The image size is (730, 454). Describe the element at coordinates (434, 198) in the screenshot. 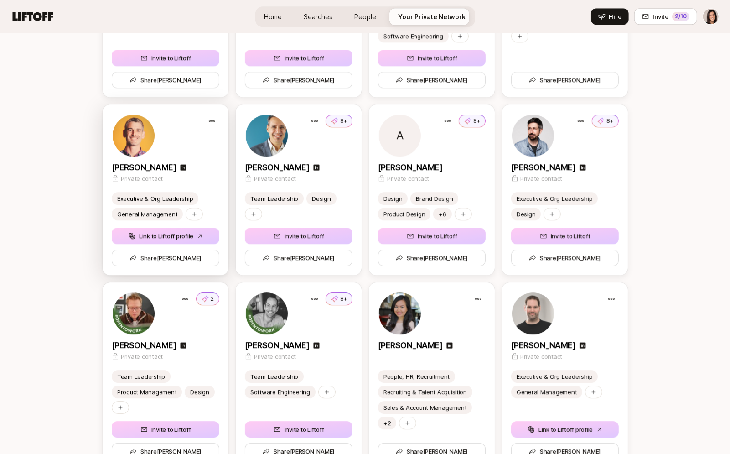

I see `div: Brand Design` at that location.